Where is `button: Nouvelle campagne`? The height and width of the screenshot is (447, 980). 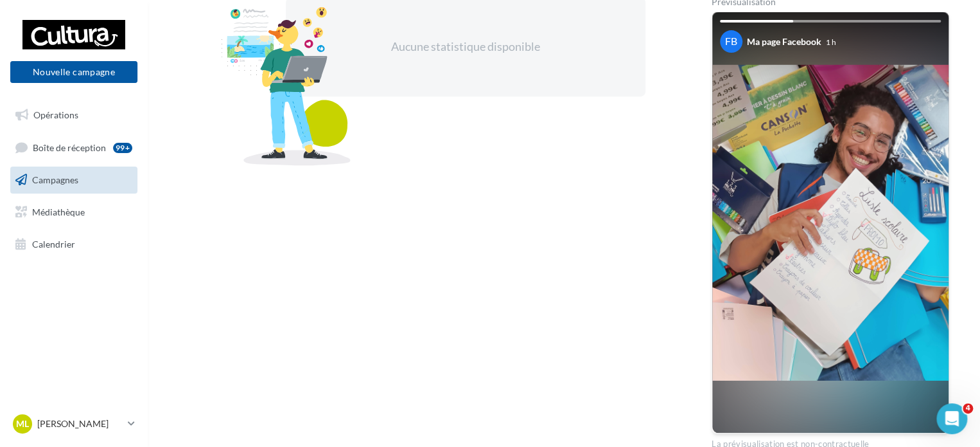 button: Nouvelle campagne is located at coordinates (74, 72).